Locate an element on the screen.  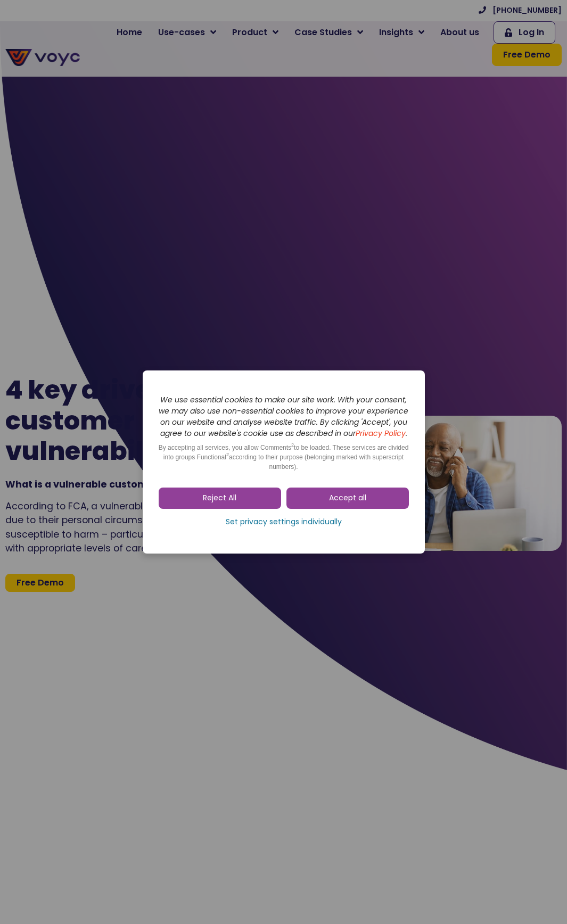
a: Reject All is located at coordinates (220, 498).